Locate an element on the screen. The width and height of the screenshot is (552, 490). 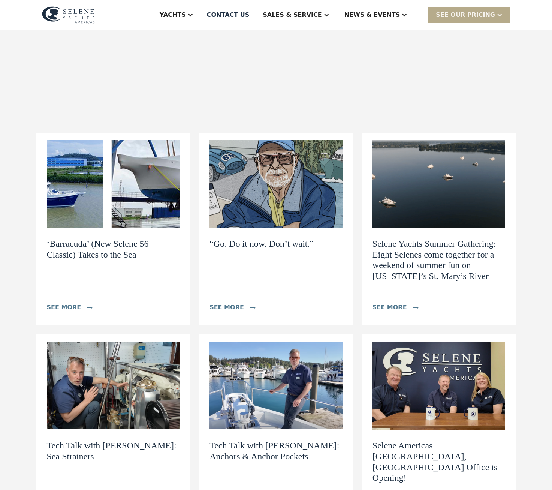
img: ‘Barracuda’ (New Selene 56 Classic) Takes to the Sea is located at coordinates (113, 184).